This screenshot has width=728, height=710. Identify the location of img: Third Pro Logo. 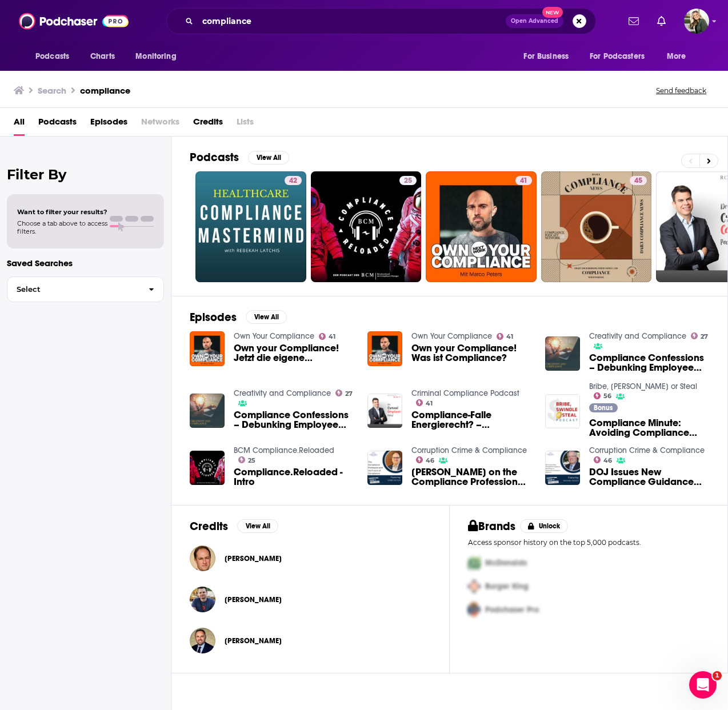
(474, 609).